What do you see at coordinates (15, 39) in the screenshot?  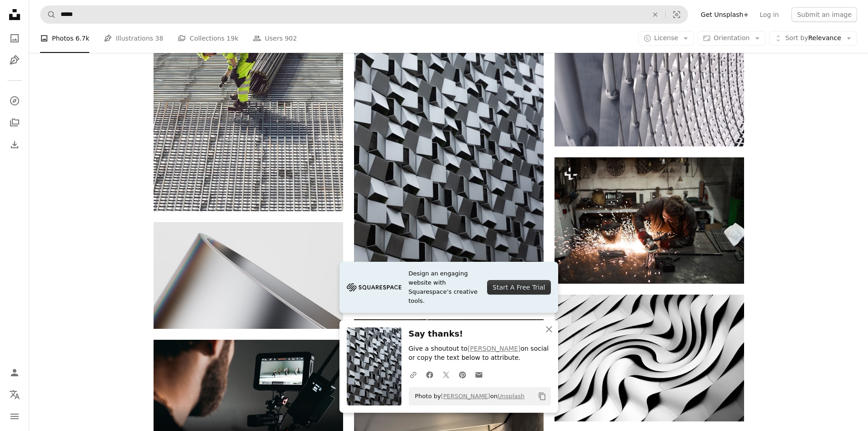 I see `a: Photos` at bounding box center [15, 39].